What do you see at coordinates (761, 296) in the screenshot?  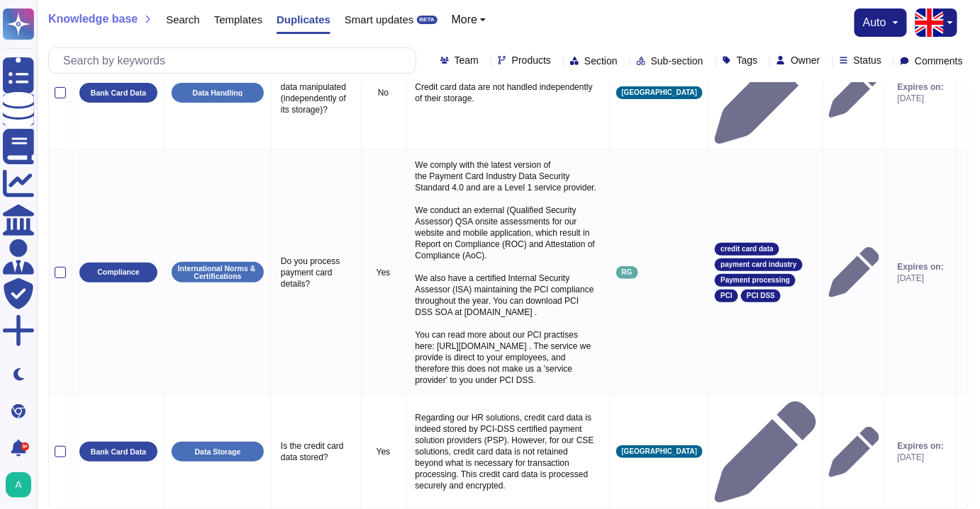 I see `span: PCI DSS` at bounding box center [761, 296].